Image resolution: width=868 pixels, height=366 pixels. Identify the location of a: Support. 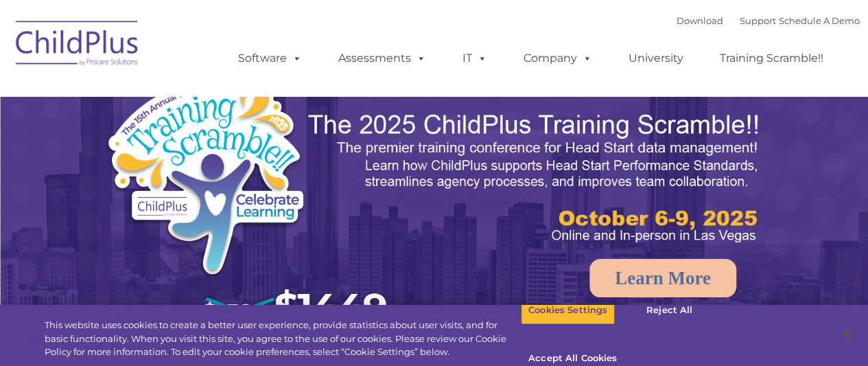
(758, 20).